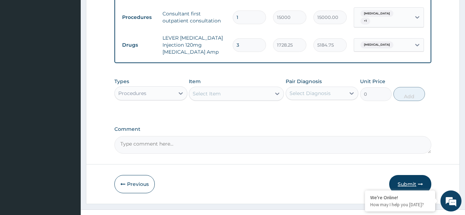 The image size is (465, 215). What do you see at coordinates (206, 94) in the screenshot?
I see `div: Select Item` at bounding box center [206, 94].